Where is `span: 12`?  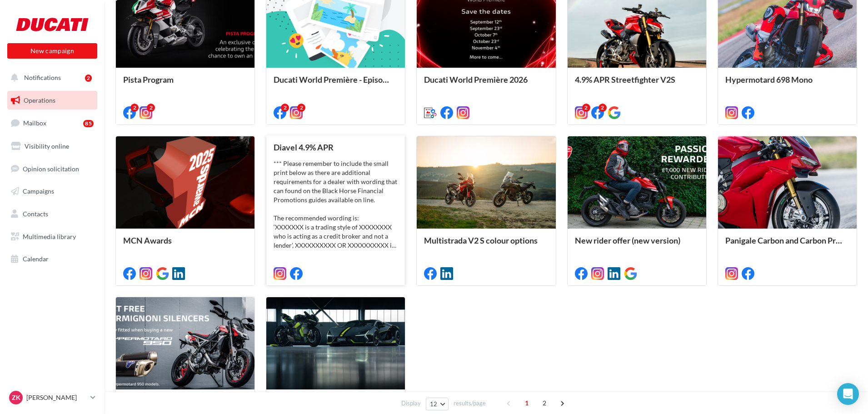 span: 12 is located at coordinates (434, 404).